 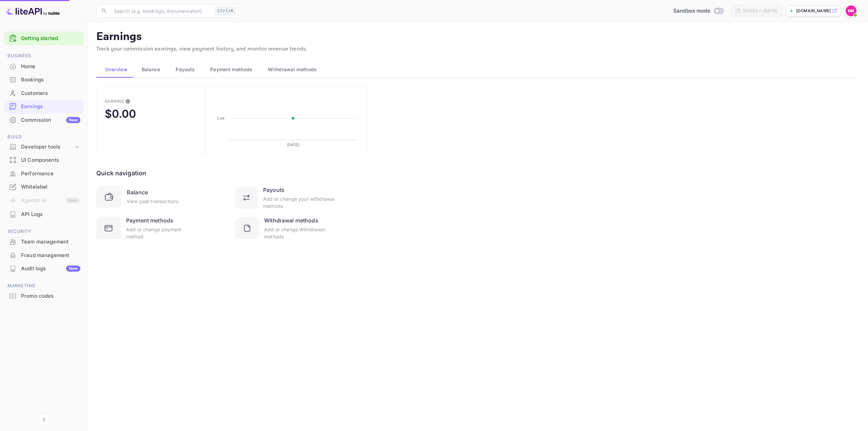 I want to click on a: Bookings, so click(x=44, y=79).